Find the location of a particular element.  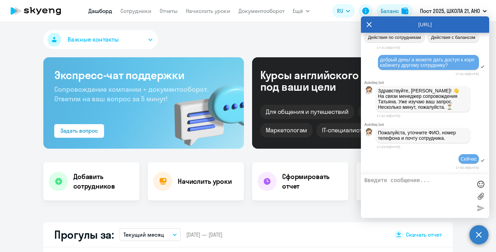

label: Лимит 10 файлов is located at coordinates (481, 196).